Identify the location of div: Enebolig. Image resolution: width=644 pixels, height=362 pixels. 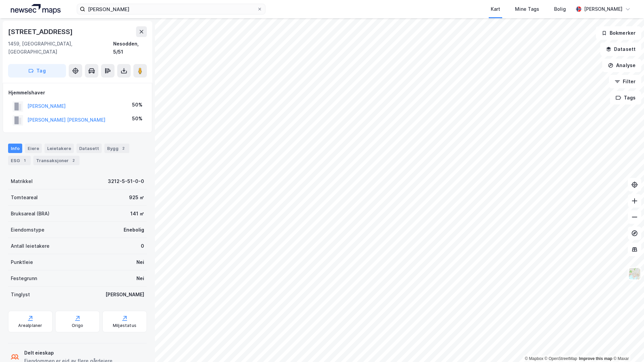
(133, 230).